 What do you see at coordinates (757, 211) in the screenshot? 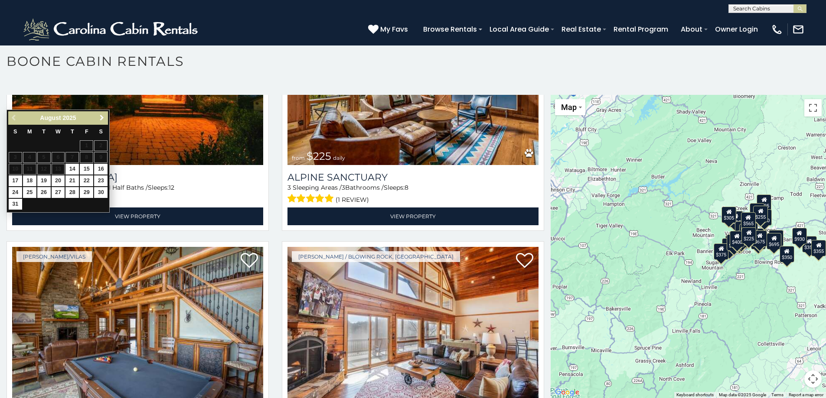
I see `div: $320` at bounding box center [757, 211].